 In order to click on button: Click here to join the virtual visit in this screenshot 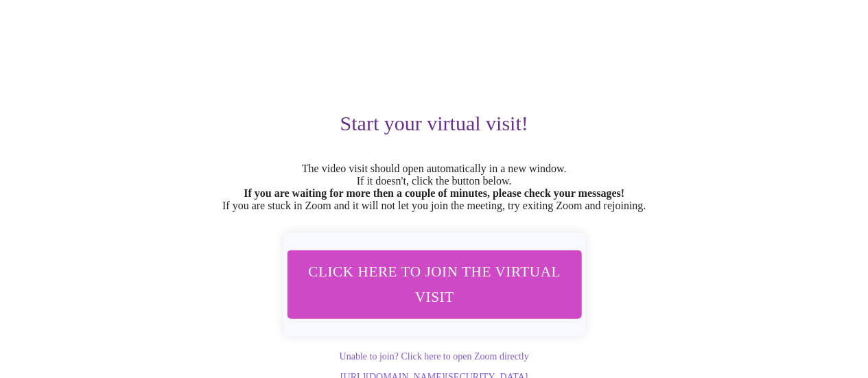, I will do `click(434, 284)`.